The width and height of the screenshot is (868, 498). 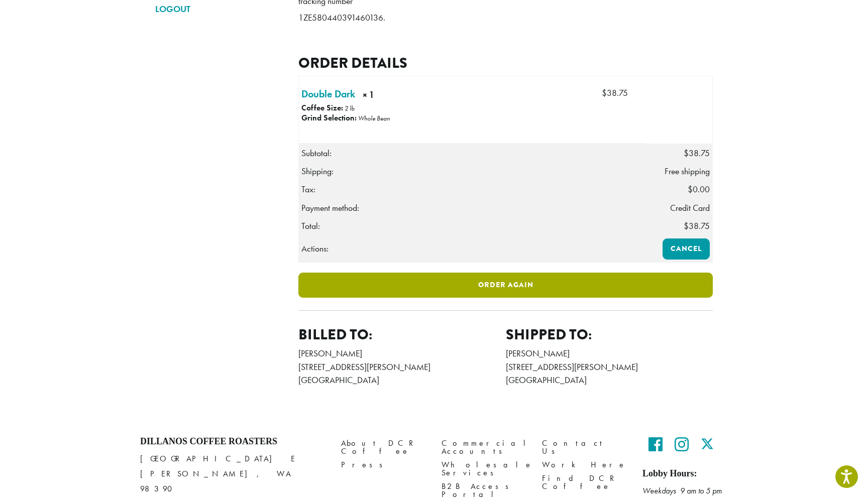 What do you see at coordinates (374, 118) in the screenshot?
I see `p: Whole Bean` at bounding box center [374, 118].